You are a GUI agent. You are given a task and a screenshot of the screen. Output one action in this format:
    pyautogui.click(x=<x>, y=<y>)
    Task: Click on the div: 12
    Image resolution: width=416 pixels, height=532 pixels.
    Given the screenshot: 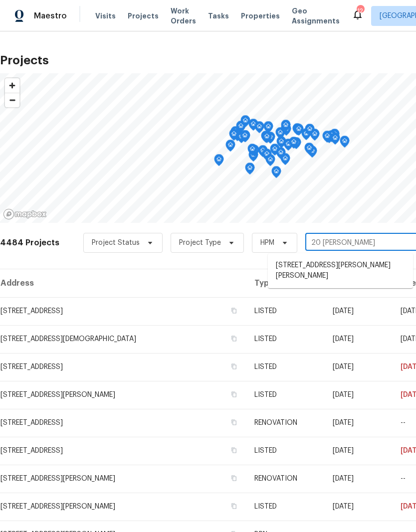 What is the action you would take?
    pyautogui.click(x=360, y=11)
    